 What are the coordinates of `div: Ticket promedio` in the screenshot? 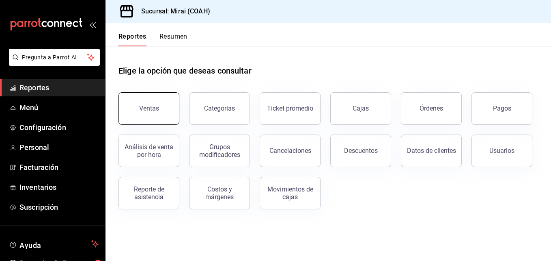 It's located at (290, 108).